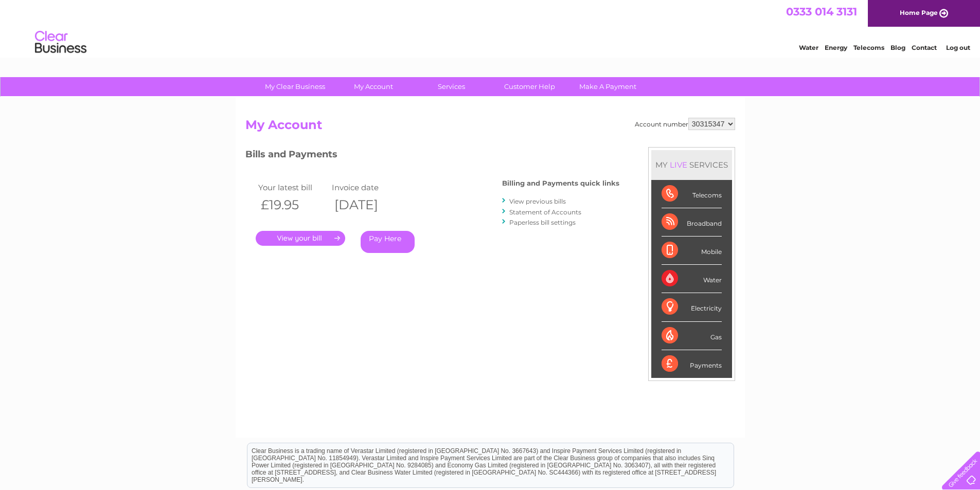  I want to click on a: Energy, so click(836, 47).